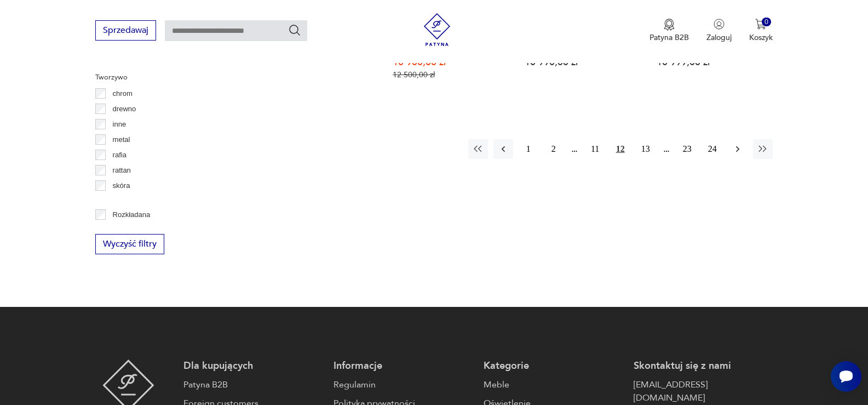 This screenshot has width=868, height=405. What do you see at coordinates (403, 366) in the screenshot?
I see `p: Informacje` at bounding box center [403, 366].